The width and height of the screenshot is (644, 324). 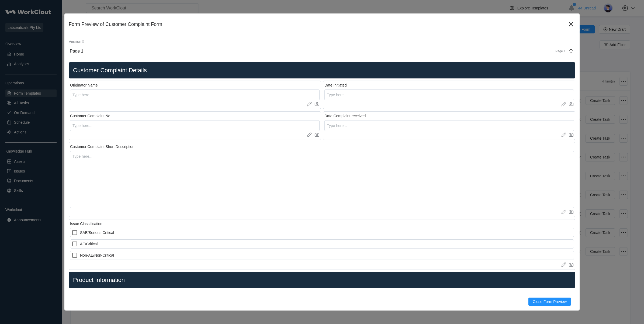 I want to click on div: Customer Complaint Short Description, so click(x=102, y=146).